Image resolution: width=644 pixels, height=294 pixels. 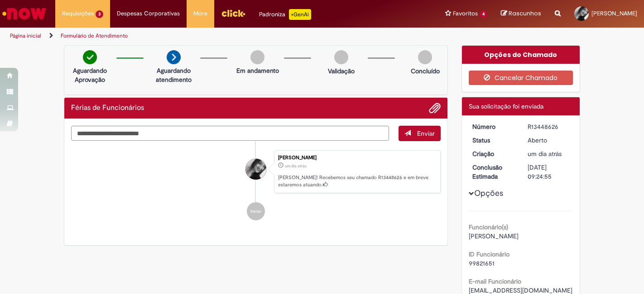 I want to click on span: More, so click(x=200, y=13).